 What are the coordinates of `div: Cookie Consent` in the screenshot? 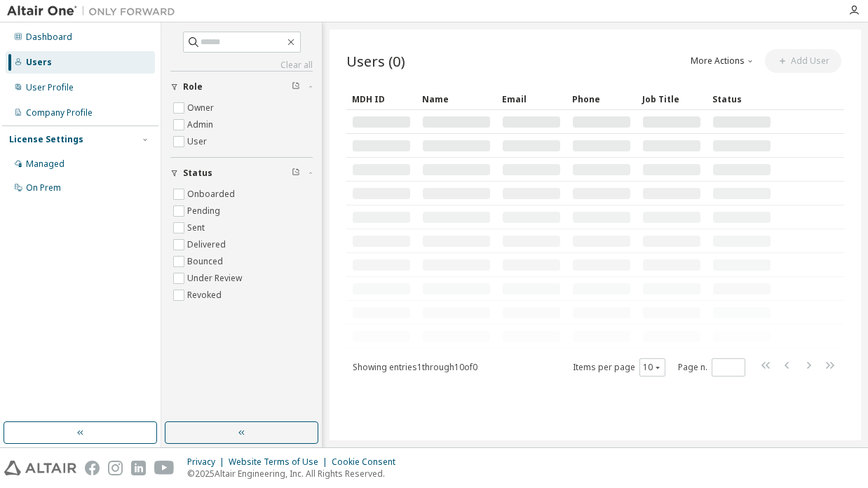 It's located at (367, 463).